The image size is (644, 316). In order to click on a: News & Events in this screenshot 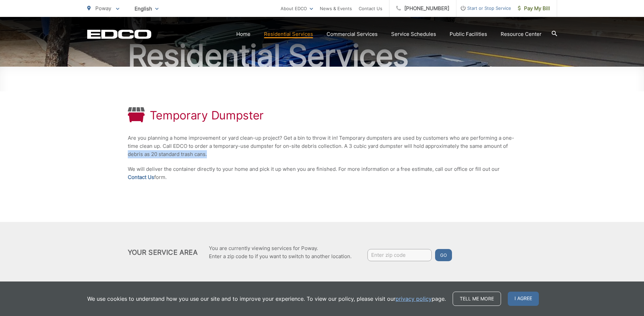, I will do `click(336, 8)`.